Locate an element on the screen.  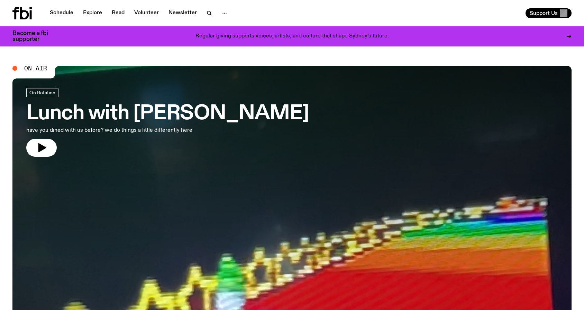
h3: Become a fbi supporter is located at coordinates (35, 36).